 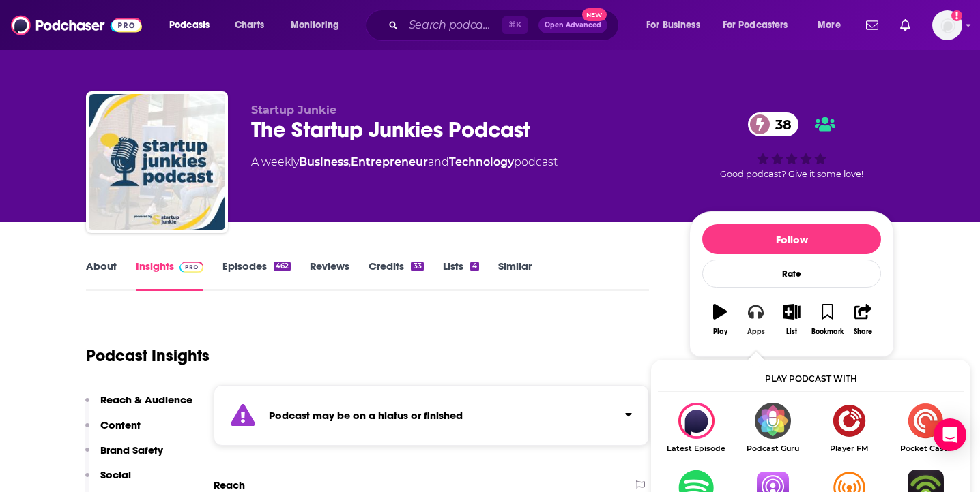 I want to click on a: Technology, so click(x=481, y=162).